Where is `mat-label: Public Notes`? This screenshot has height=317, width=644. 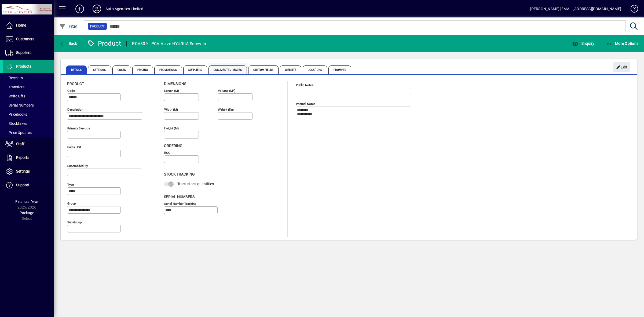 mat-label: Public Notes is located at coordinates (304, 85).